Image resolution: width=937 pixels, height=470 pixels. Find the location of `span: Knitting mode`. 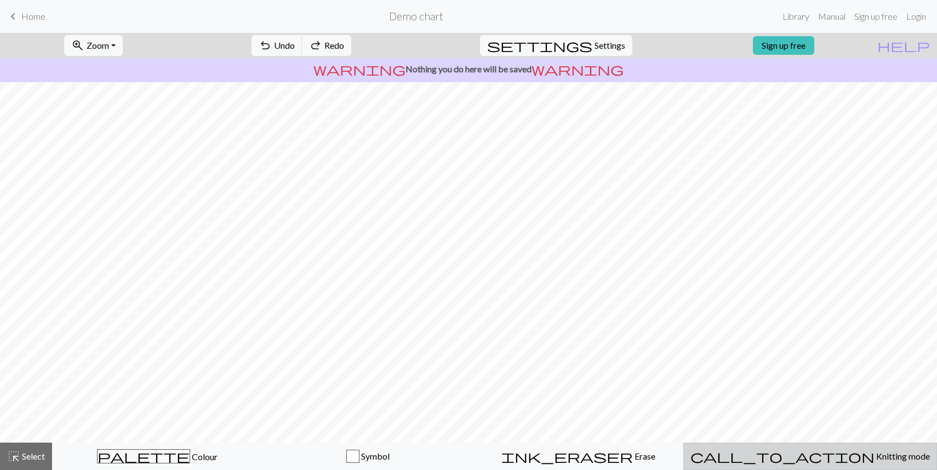

span: Knitting mode is located at coordinates (902, 456).